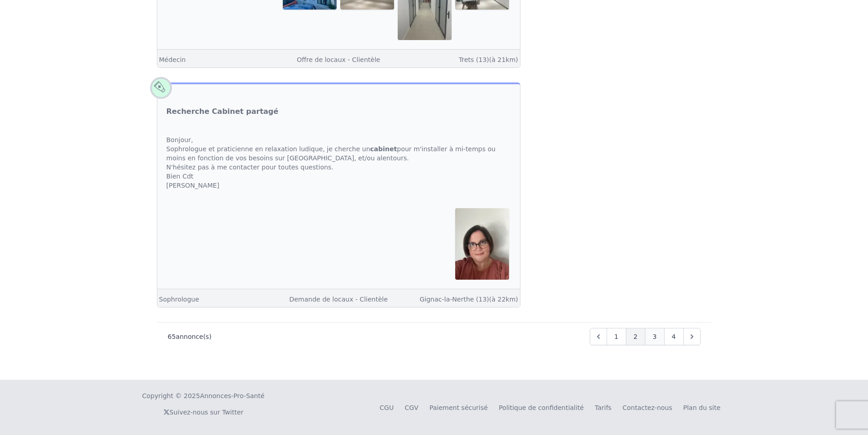  I want to click on p: annonce(s), so click(190, 336).